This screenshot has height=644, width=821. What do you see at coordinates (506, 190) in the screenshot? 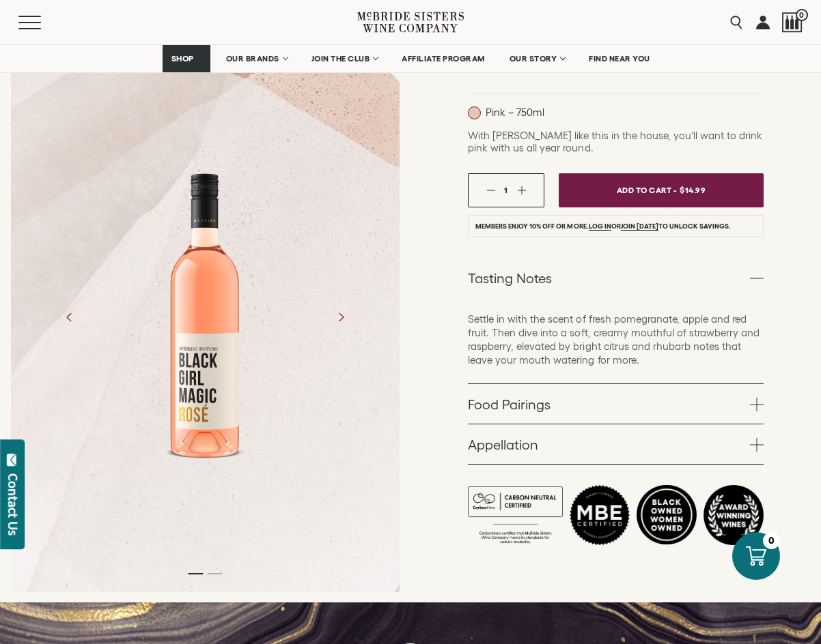
I see `span: 1` at bounding box center [506, 190].